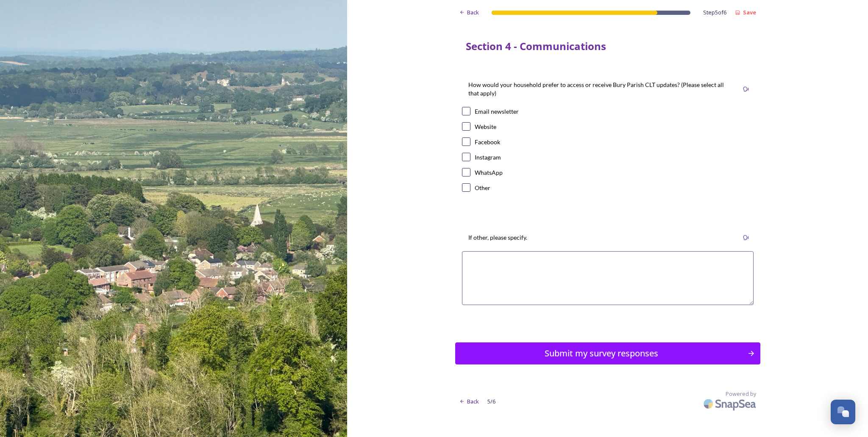  What do you see at coordinates (600, 89) in the screenshot?
I see `p: How would your household prefer to access or receive Bury Parish CLT updates? (Please select all ...` at bounding box center [600, 89].